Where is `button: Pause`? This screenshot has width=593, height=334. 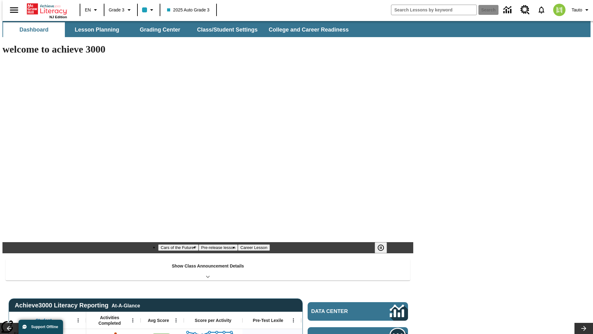
button: Pause is located at coordinates (381, 247).